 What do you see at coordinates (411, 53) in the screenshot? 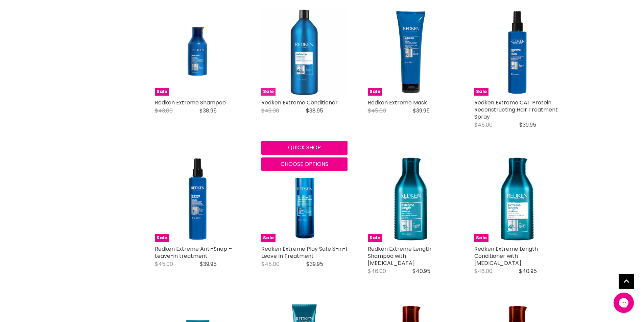
I see `img: Redken Extreme Mask` at bounding box center [411, 53].